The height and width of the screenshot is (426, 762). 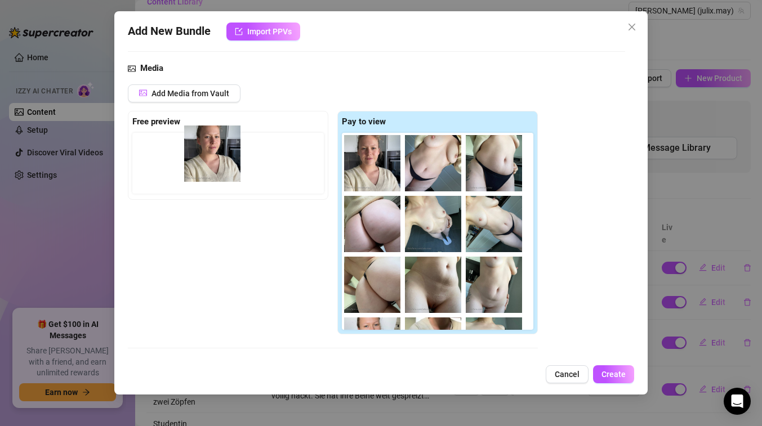 I want to click on button: Import PPVs, so click(x=263, y=32).